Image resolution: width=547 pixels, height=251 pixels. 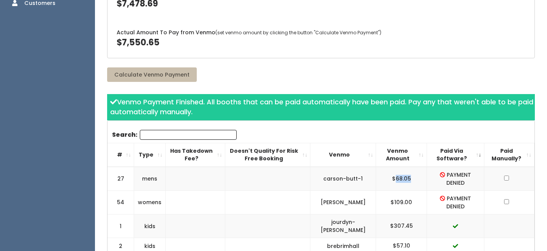 I want to click on th: Doesn't Quality For Risk Free Booking : activate to sort column ascending, so click(x=268, y=154).